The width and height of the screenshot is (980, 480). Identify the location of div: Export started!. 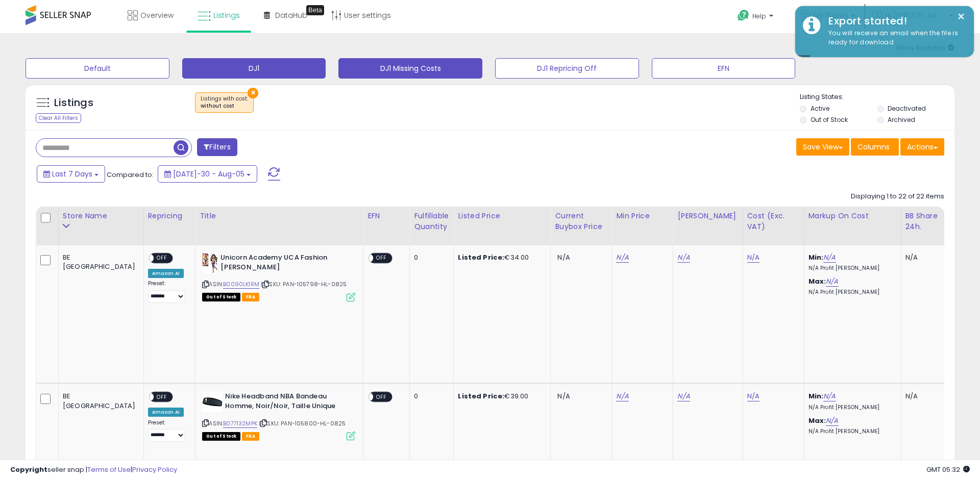
(893, 21).